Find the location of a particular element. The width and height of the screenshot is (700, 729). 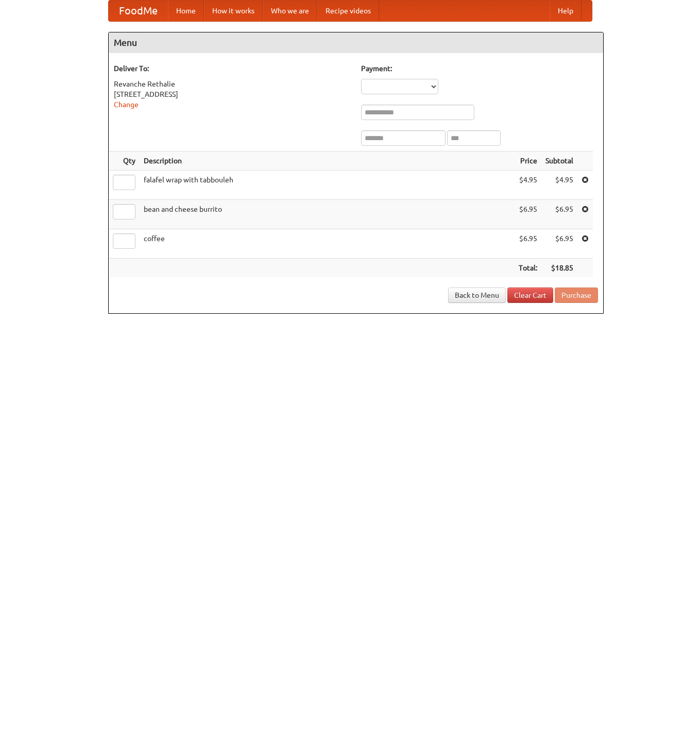

a: Recipe videos is located at coordinates (348, 11).